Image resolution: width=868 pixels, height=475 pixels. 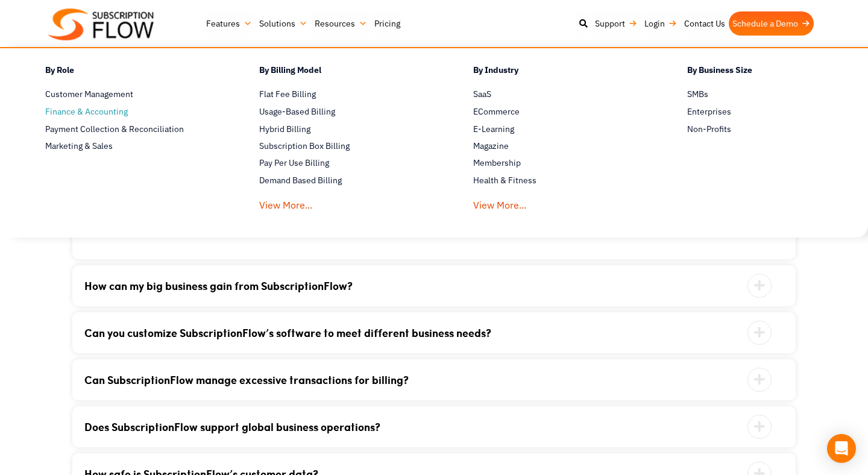 What do you see at coordinates (79, 146) in the screenshot?
I see `span: Marketing & Sales` at bounding box center [79, 146].